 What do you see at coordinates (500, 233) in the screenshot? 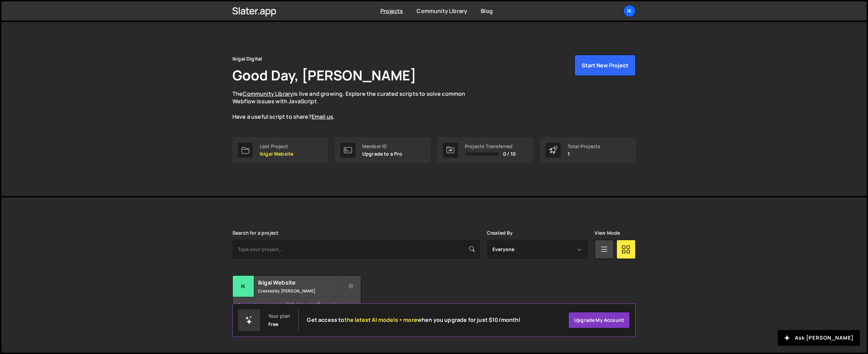
I see `label: Created By` at bounding box center [500, 233].